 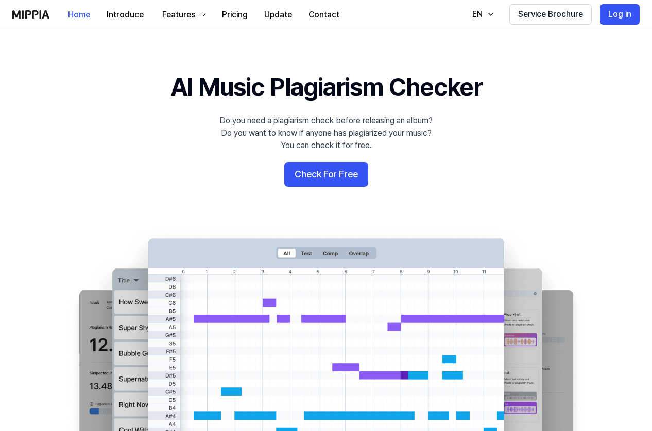 What do you see at coordinates (125, 15) in the screenshot?
I see `a: Introduce` at bounding box center [125, 15].